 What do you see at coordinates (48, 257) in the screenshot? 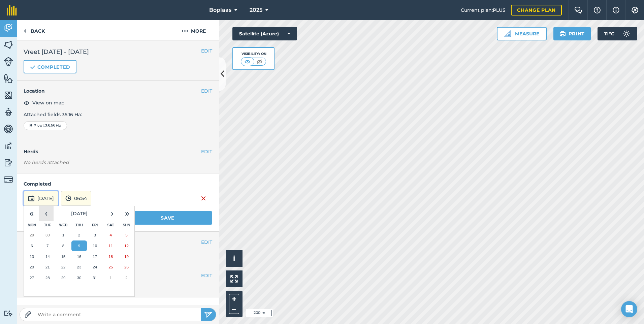
I see `button: October 14, 2025` at bounding box center [48, 257].